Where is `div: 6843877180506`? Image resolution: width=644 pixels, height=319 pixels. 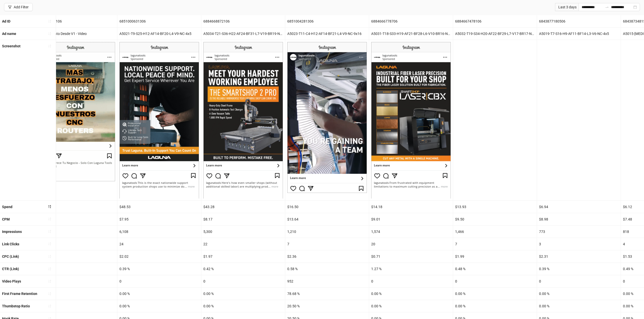
div: 6843877180506 is located at coordinates (579, 21).